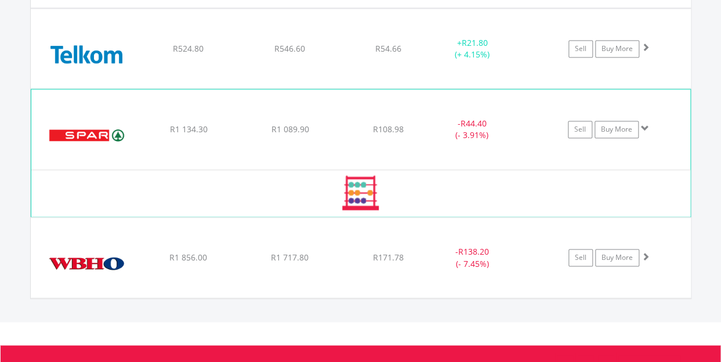 The height and width of the screenshot is (362, 721). I want to click on img: EQU.ZA.WBO.png, so click(86, 263).